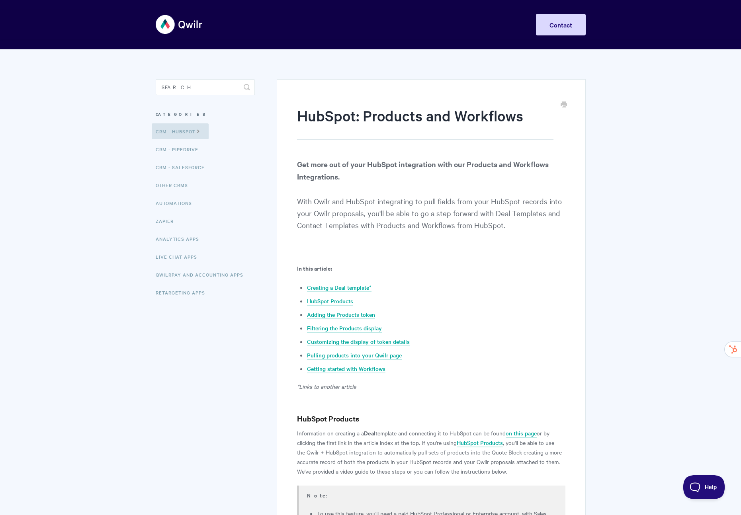 The image size is (741, 515). What do you see at coordinates (369, 433) in the screenshot?
I see `strong: Deal` at bounding box center [369, 433].